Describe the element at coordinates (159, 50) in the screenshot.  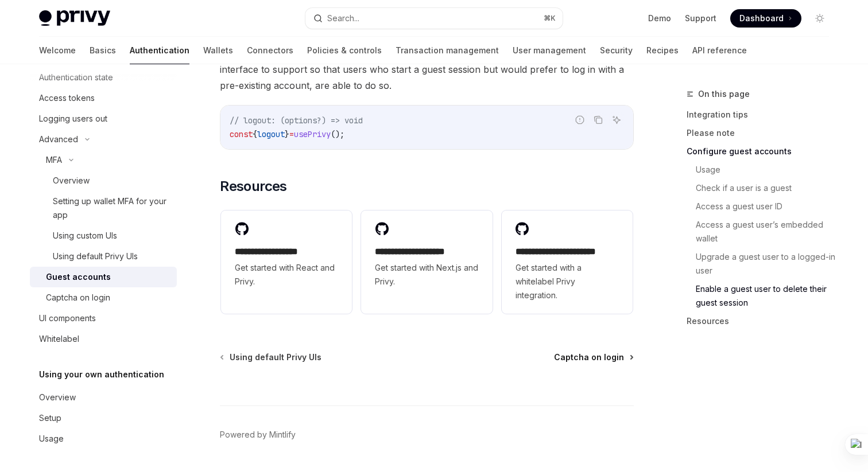
I see `a: Authentication` at that location.